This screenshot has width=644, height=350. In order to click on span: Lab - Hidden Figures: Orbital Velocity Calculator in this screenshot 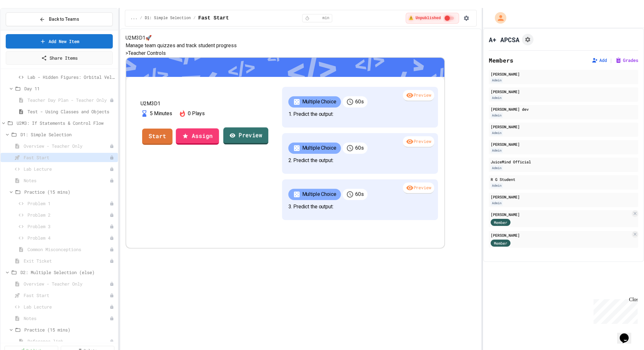, I will do `click(71, 77)`.